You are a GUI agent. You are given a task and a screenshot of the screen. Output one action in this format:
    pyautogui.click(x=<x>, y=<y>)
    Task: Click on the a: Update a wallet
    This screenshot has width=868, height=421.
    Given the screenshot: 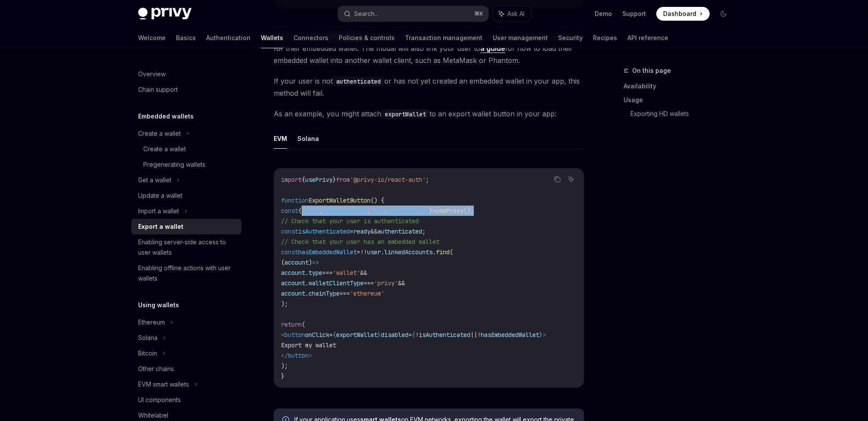 What is the action you would take?
    pyautogui.click(x=186, y=196)
    